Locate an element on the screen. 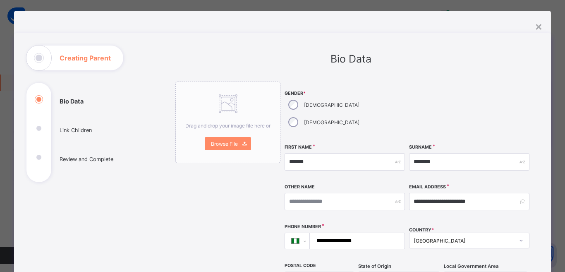  span: Bio Data is located at coordinates (351, 59).